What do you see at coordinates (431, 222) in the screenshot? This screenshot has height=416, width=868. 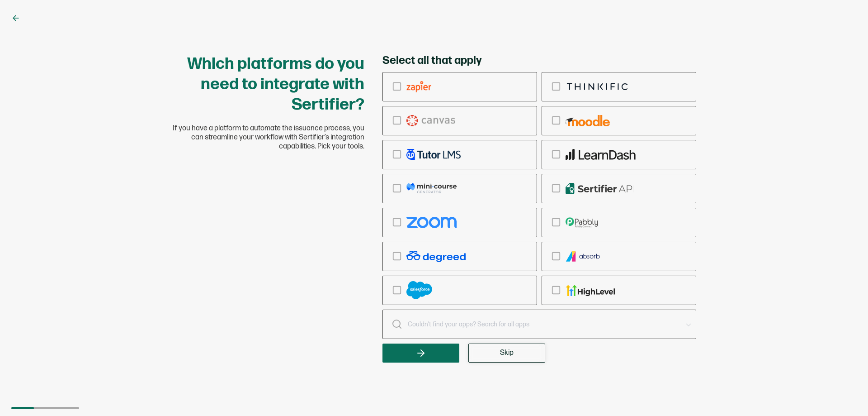 I see `img: zoom` at bounding box center [431, 222].